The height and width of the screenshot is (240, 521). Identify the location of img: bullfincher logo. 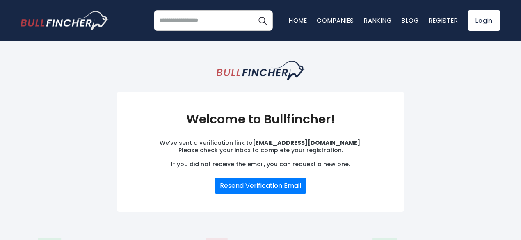
(64, 21).